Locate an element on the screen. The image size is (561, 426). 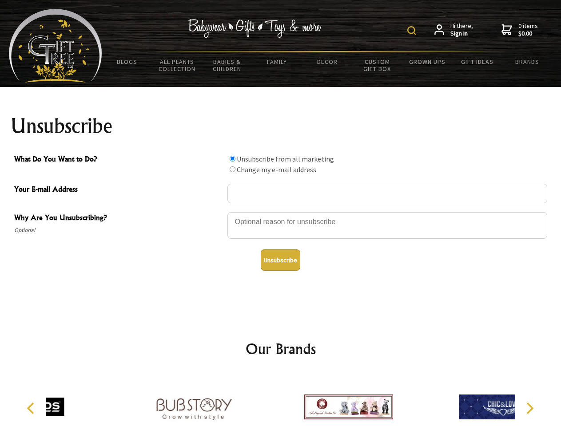
button: Next is located at coordinates (529, 409).